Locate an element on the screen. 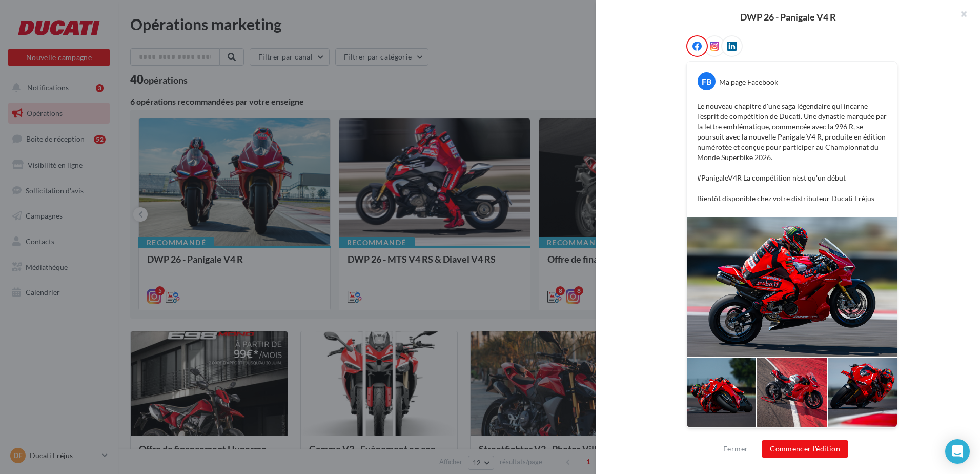 The height and width of the screenshot is (474, 980). div: Ma page Facebook is located at coordinates (748, 82).